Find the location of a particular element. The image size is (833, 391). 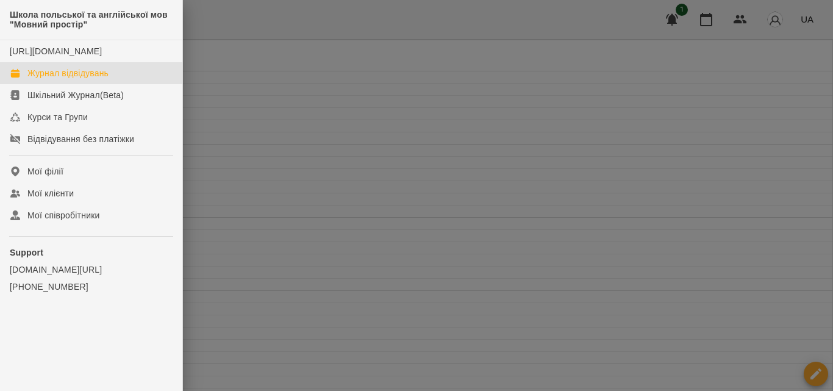

p: Support is located at coordinates (91, 252).